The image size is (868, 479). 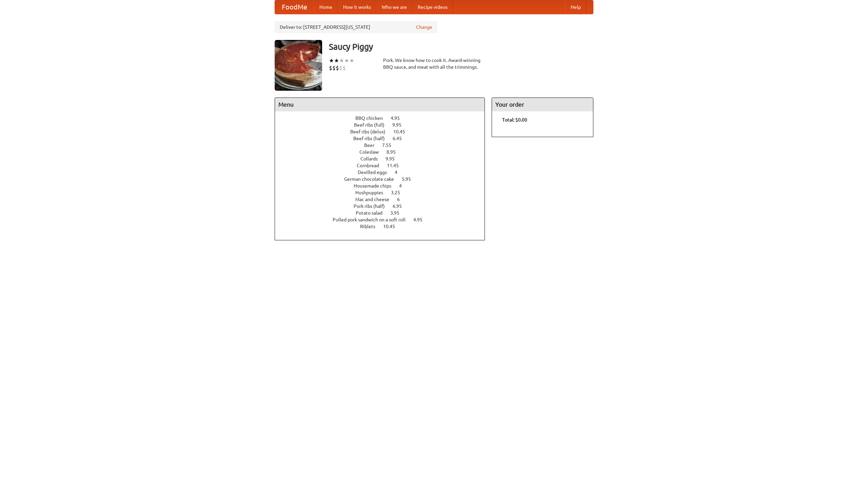 I want to click on span: BBQ chicken, so click(x=373, y=119).